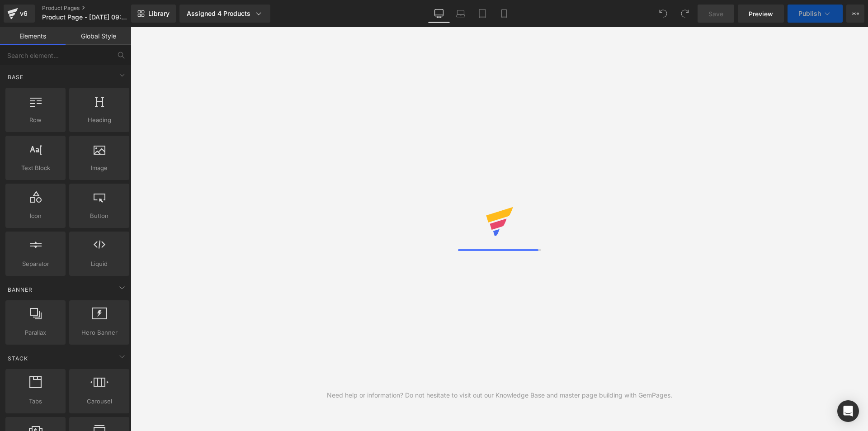  What do you see at coordinates (461, 13) in the screenshot?
I see `a: Laptop` at bounding box center [461, 13].